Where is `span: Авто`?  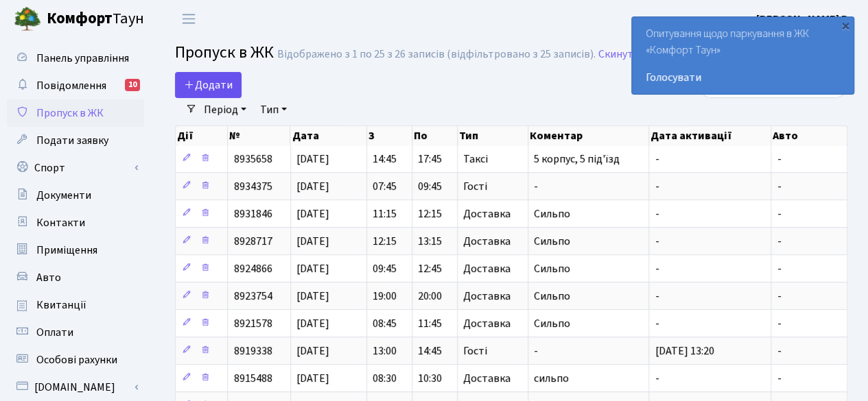
span: Авто is located at coordinates (49, 278).